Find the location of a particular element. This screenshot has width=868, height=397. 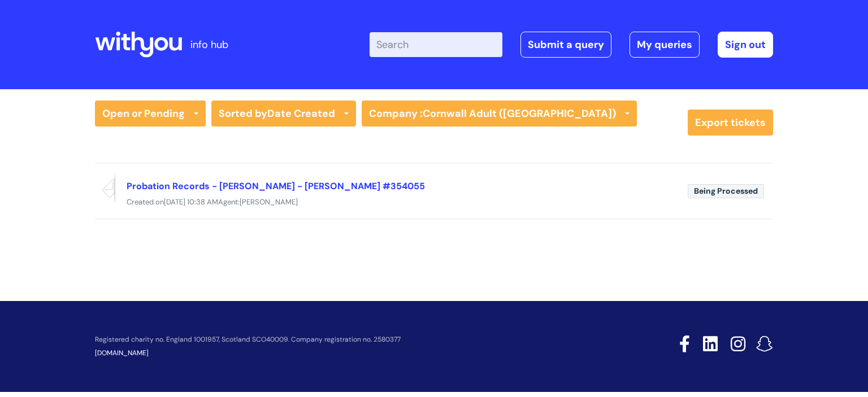

a: Sorted byDate Created is located at coordinates (284, 114).